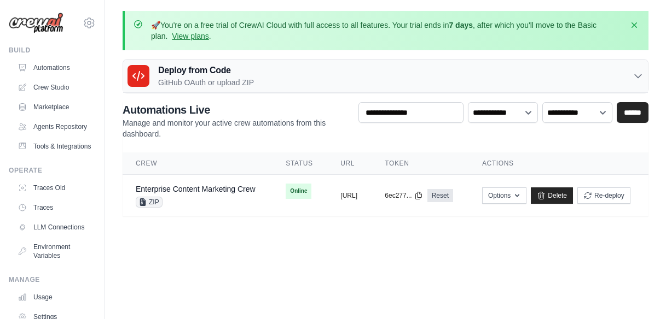  Describe the element at coordinates (461, 25) in the screenshot. I see `strong: 7 days` at that location.